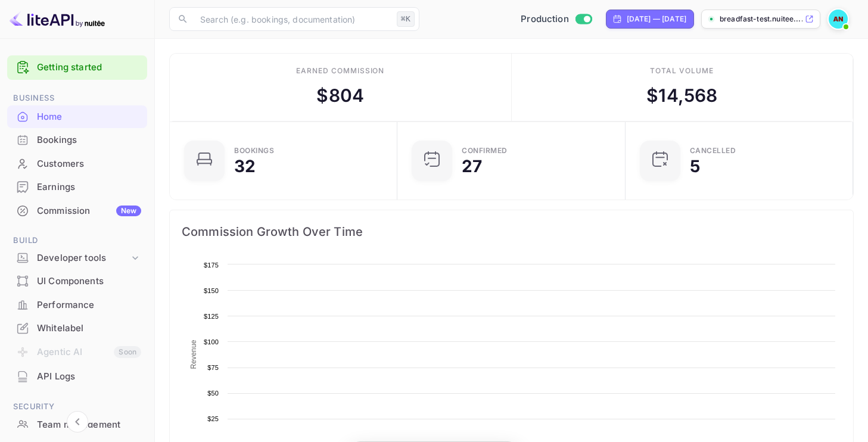  I want to click on text: Revenue, so click(193, 354).